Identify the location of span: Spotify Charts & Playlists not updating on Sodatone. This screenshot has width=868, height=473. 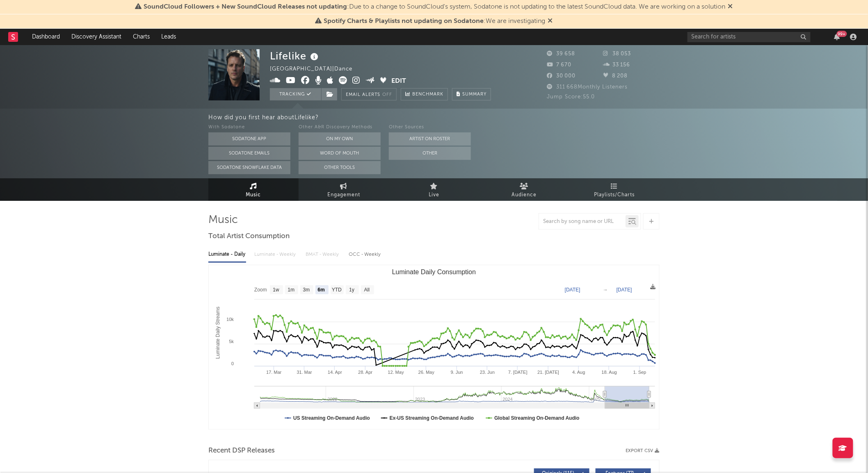
(404, 22).